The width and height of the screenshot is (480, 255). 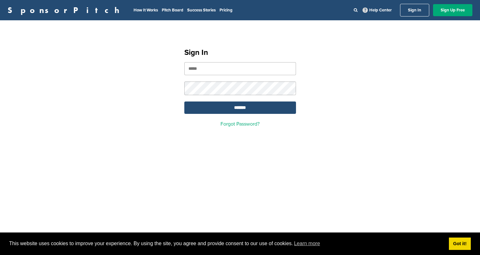 I want to click on a: Pricing, so click(x=226, y=10).